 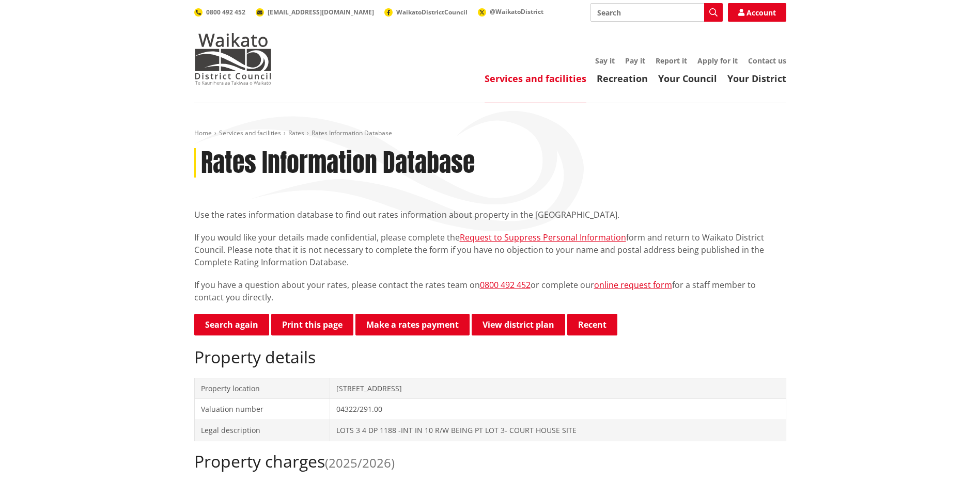 What do you see at coordinates (757, 13) in the screenshot?
I see `a: Account` at bounding box center [757, 13].